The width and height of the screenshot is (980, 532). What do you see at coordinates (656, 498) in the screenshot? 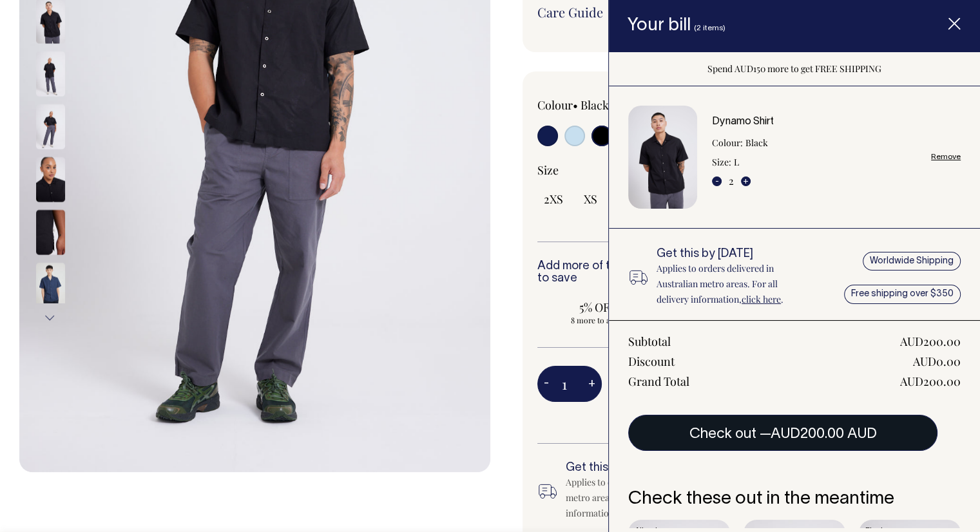
I see `div: Applies to orders delivered in Australian metro areas. For all delivery information, .` at bounding box center [656, 498].